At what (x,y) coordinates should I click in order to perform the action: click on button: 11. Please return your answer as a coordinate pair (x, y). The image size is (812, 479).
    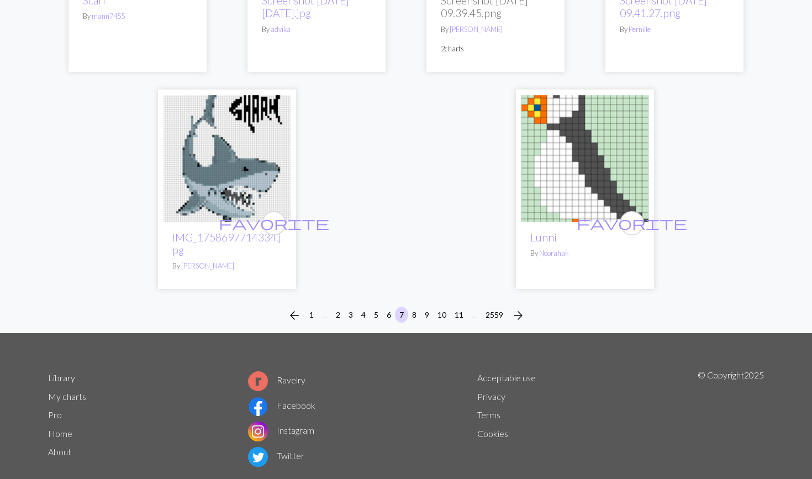
    Looking at the image, I should click on (459, 314).